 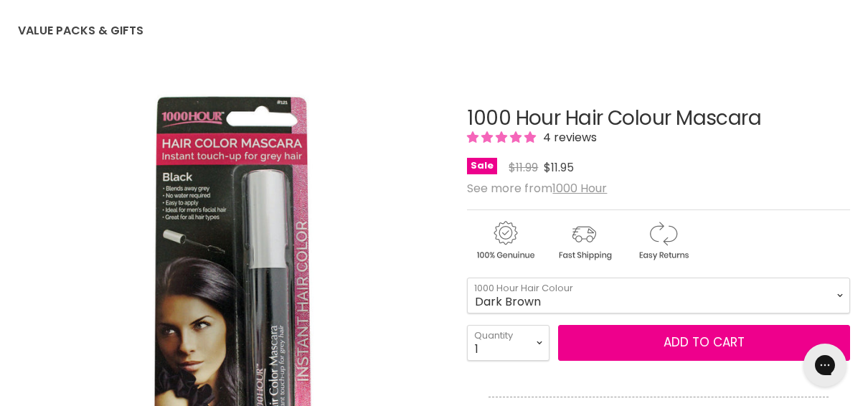 I want to click on span: Sale, so click(x=482, y=165).